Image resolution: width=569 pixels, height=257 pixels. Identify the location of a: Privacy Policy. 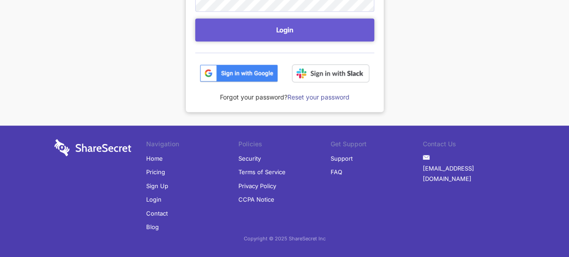
(257, 186).